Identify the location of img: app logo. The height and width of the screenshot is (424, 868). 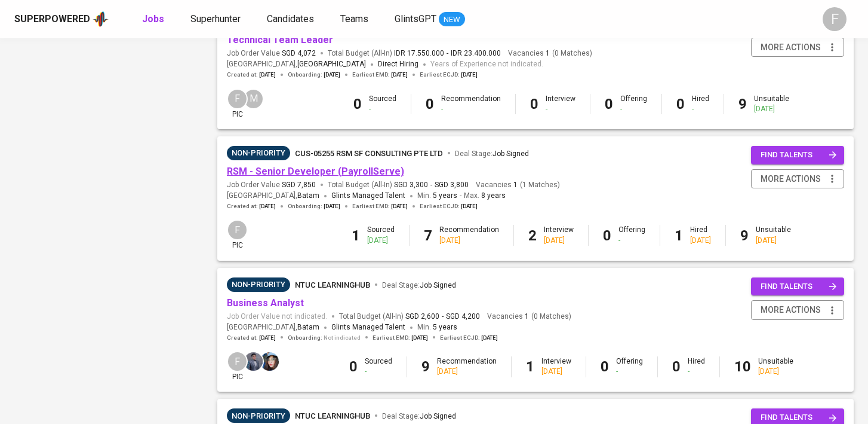
(100, 19).